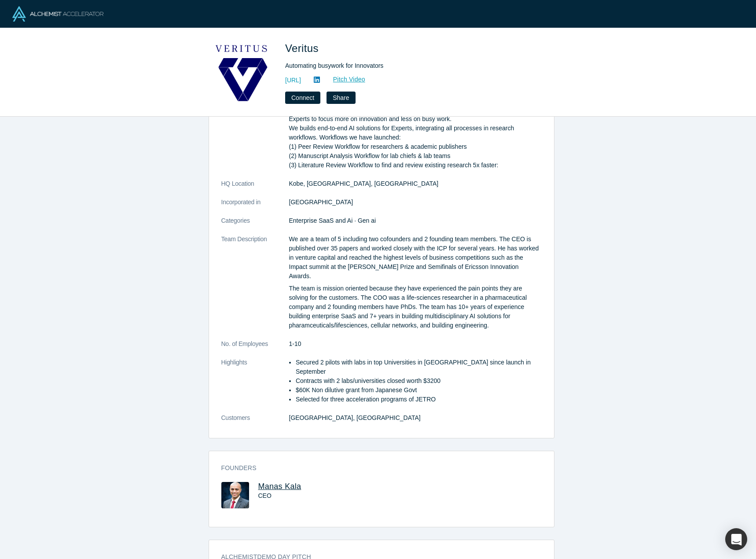  What do you see at coordinates (302, 97) in the screenshot?
I see `button: Connect` at bounding box center [302, 97].